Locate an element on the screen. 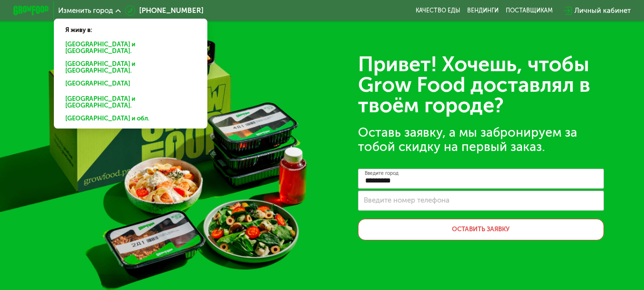 The width and height of the screenshot is (644, 290). a: Качество еды is located at coordinates (438, 11).